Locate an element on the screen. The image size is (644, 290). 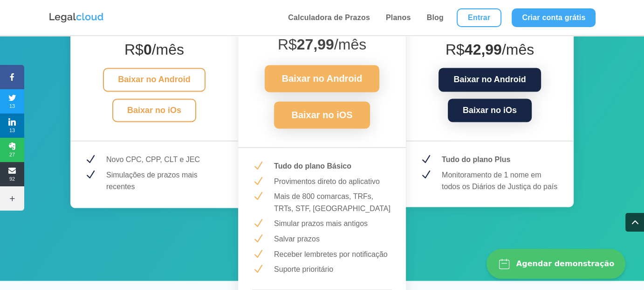
a: Baixar no iOS is located at coordinates (321, 115).